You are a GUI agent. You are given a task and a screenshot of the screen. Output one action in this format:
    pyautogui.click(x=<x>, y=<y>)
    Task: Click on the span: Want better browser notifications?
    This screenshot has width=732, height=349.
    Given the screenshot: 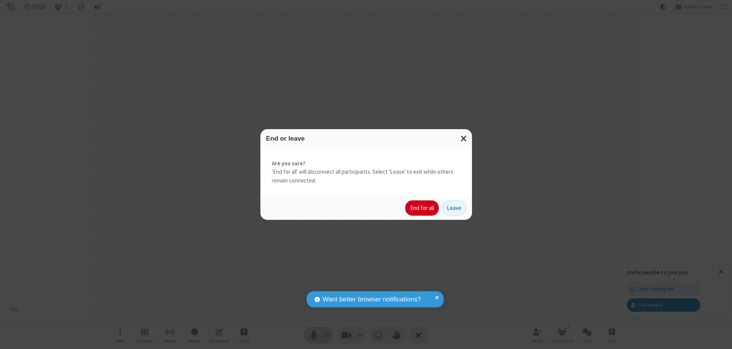 What is the action you would take?
    pyautogui.click(x=372, y=300)
    